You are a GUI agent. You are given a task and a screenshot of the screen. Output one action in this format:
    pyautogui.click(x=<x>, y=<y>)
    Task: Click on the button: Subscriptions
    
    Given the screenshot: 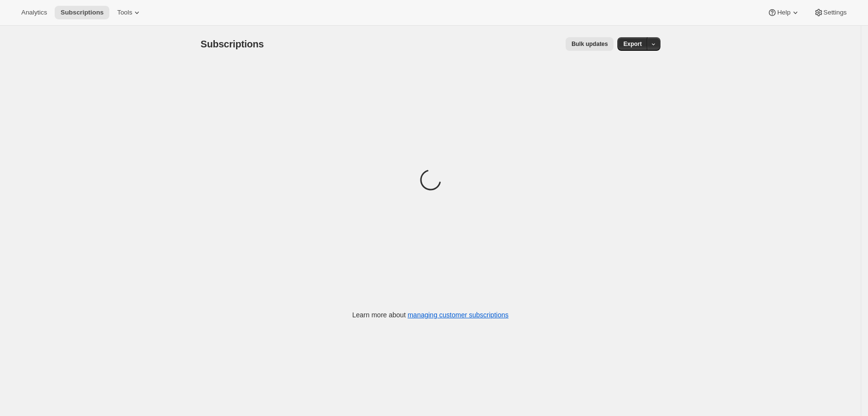 What is the action you would take?
    pyautogui.click(x=82, y=13)
    